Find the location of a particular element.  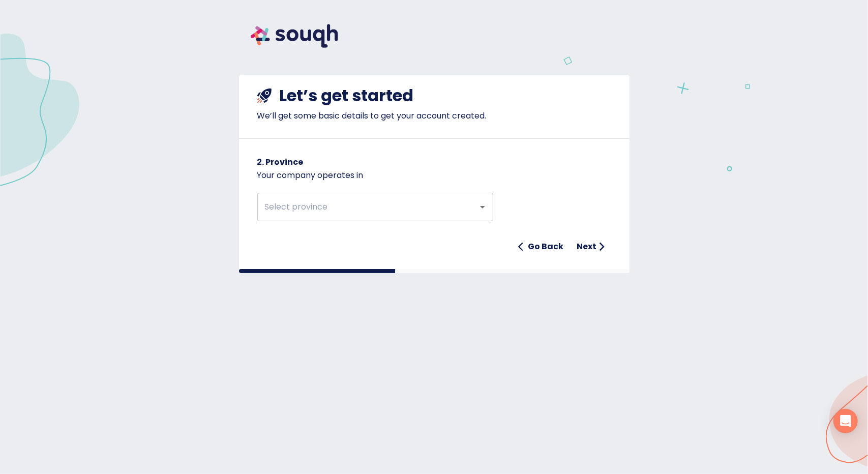

input: Select province is located at coordinates (361, 207).